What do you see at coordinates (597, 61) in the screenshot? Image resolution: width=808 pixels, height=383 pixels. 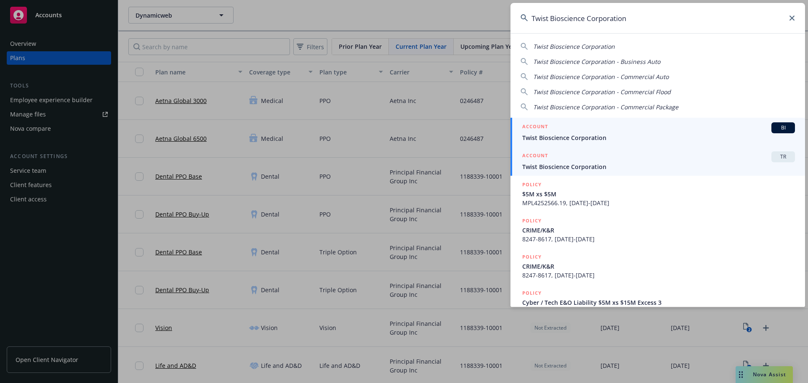 I see `span: Twist Bioscience Corporation - Business Auto` at bounding box center [597, 61].